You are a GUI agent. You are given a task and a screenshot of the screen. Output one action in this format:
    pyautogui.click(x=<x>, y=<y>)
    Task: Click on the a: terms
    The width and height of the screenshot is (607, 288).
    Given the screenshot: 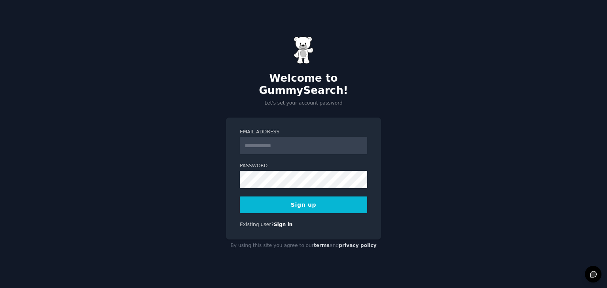 What is the action you would take?
    pyautogui.click(x=322, y=246)
    